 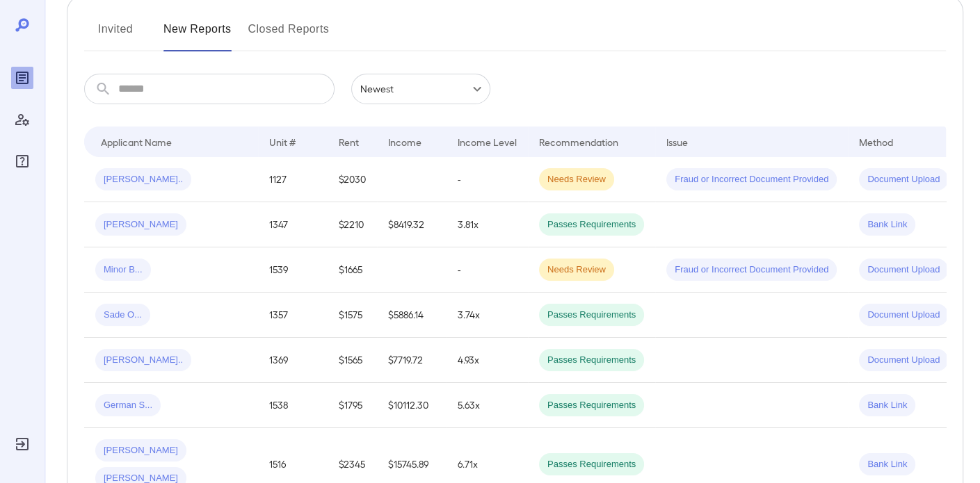 What do you see at coordinates (411, 224) in the screenshot?
I see `td: $8419.32` at bounding box center [411, 224].